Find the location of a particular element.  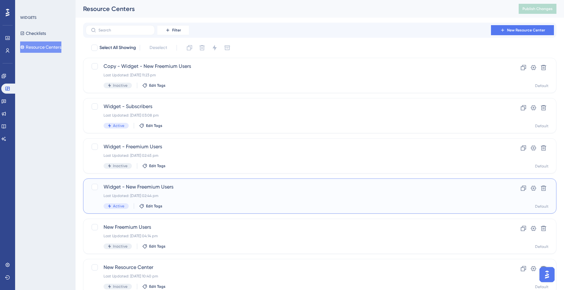

span: Filter is located at coordinates (176, 30).